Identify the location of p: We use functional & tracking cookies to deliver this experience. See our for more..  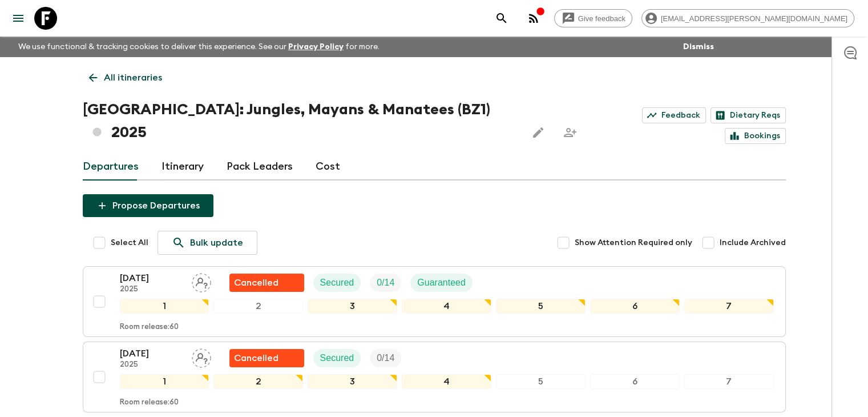
(199, 47).